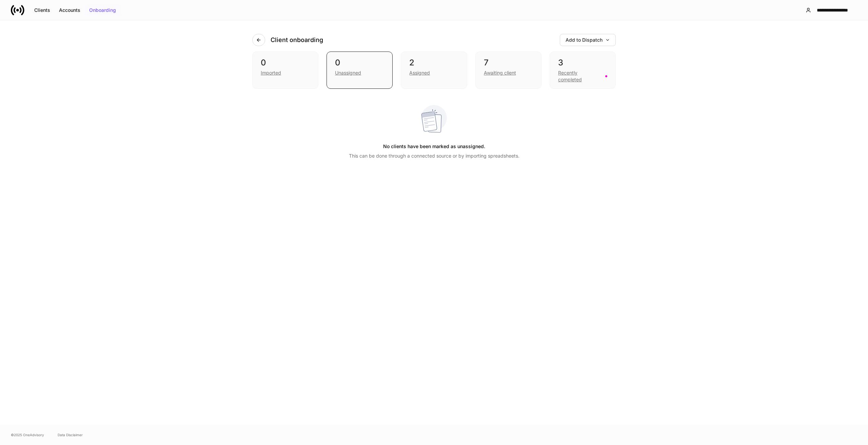 The width and height of the screenshot is (868, 445). I want to click on div: 2, so click(434, 62).